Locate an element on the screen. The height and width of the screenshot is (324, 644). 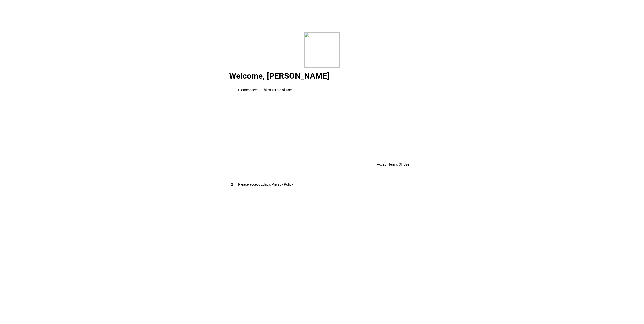
img: corporate.svg is located at coordinates (322, 50).